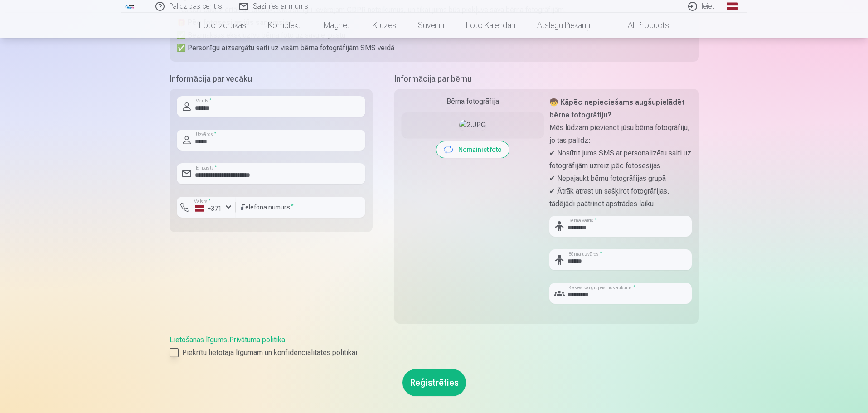  I want to click on p: ✔ Nepajaukt bērnu fotogrāfijas grupā, so click(621, 178).